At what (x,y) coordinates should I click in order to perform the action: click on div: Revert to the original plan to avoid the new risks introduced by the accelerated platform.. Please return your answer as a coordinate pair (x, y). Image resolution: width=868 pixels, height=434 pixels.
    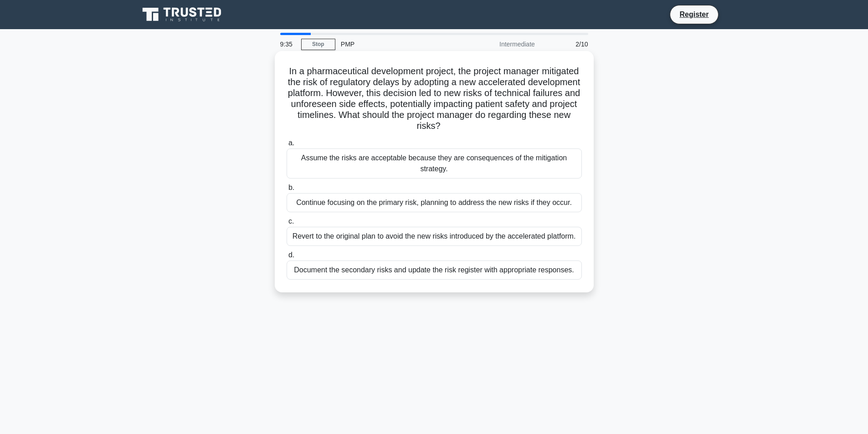
    Looking at the image, I should click on (434, 236).